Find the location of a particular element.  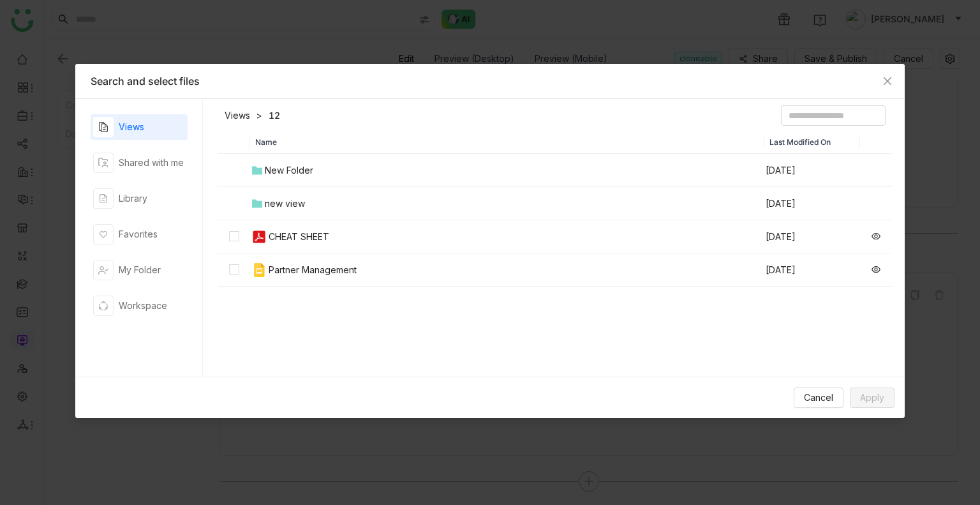

div: My Folder is located at coordinates (140, 270).